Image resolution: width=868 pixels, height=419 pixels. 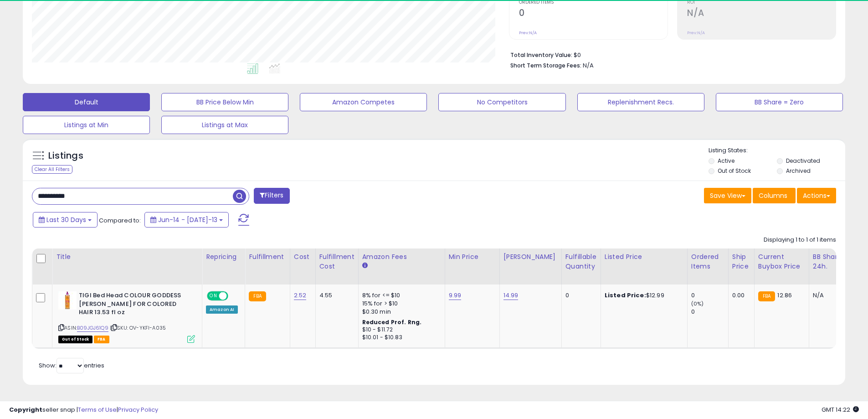 I want to click on li: $0, so click(x=670, y=54).